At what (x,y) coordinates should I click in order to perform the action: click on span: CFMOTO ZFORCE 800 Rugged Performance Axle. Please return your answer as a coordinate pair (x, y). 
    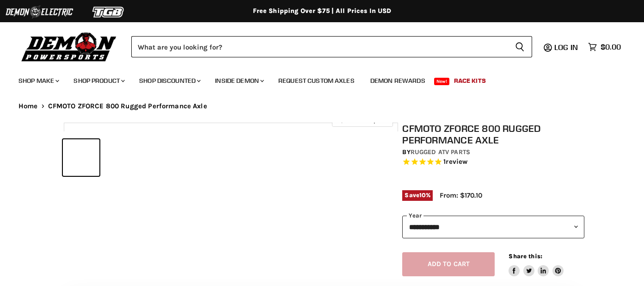
    Looking at the image, I should click on (127, 106).